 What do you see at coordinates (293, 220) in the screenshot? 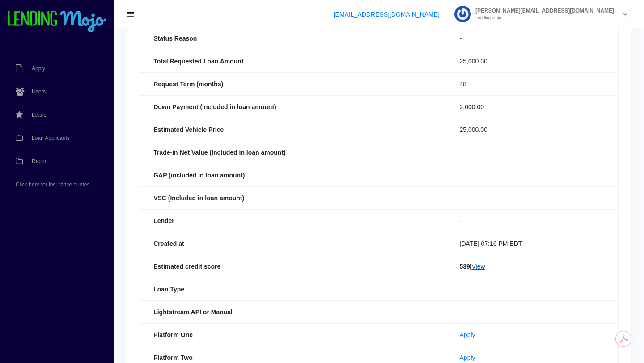
I see `th: Lender` at bounding box center [293, 220].